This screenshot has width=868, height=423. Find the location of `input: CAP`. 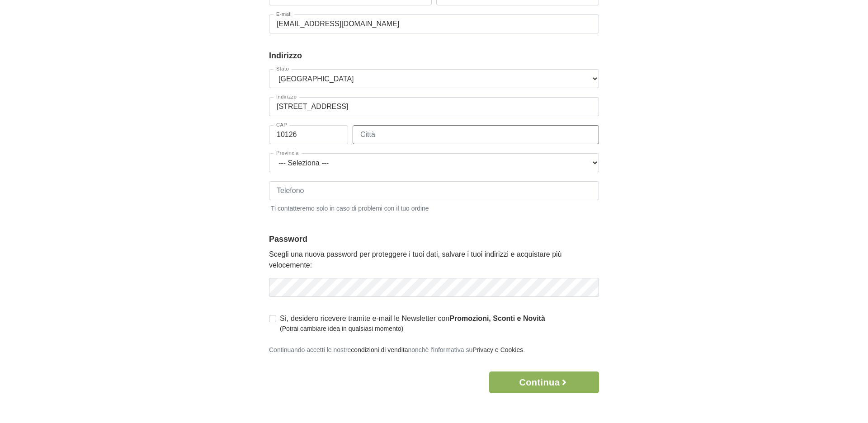

input: CAP is located at coordinates (308, 135).